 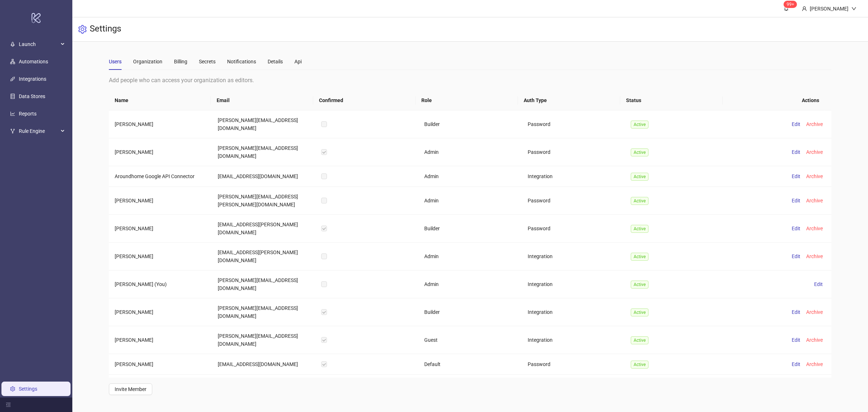 I want to click on th: Email, so click(x=262, y=100).